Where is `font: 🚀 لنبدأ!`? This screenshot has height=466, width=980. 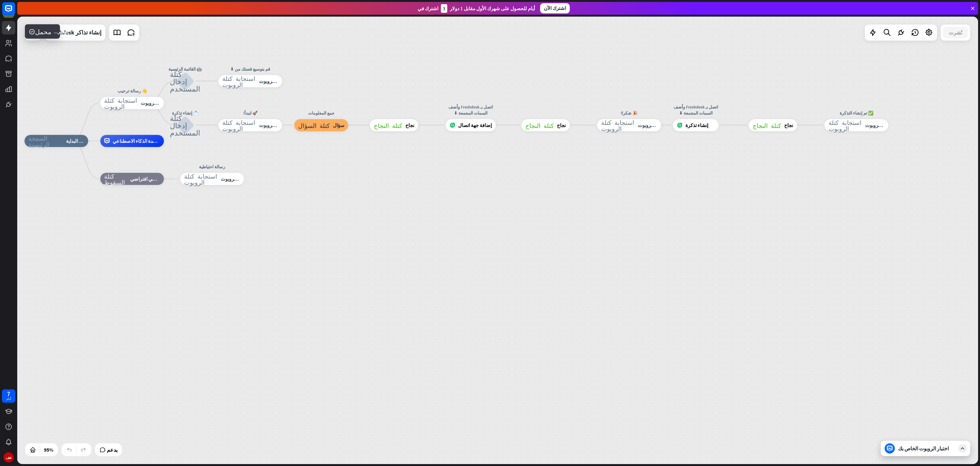 font: 🚀 لنبدأ! is located at coordinates (250, 113).